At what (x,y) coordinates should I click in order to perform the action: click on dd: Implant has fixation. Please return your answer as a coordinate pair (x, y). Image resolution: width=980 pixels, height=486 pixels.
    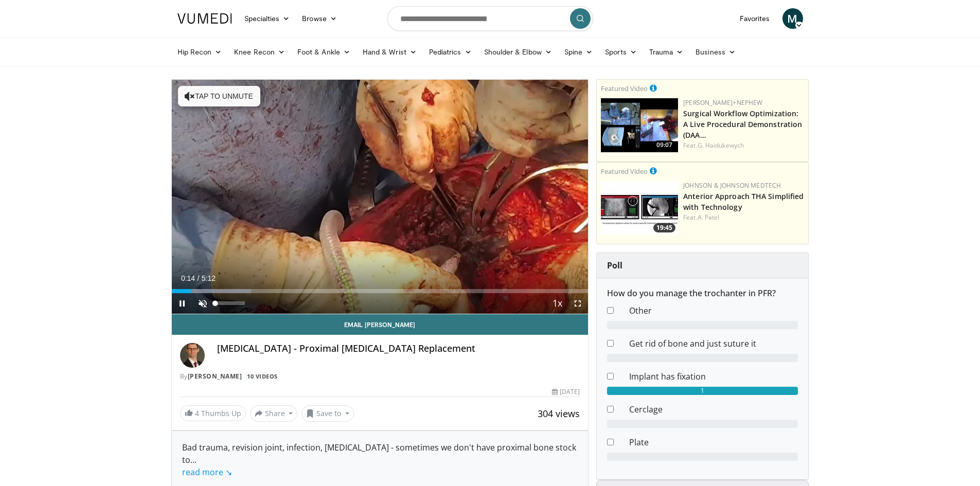
    Looking at the image, I should click on (713, 376).